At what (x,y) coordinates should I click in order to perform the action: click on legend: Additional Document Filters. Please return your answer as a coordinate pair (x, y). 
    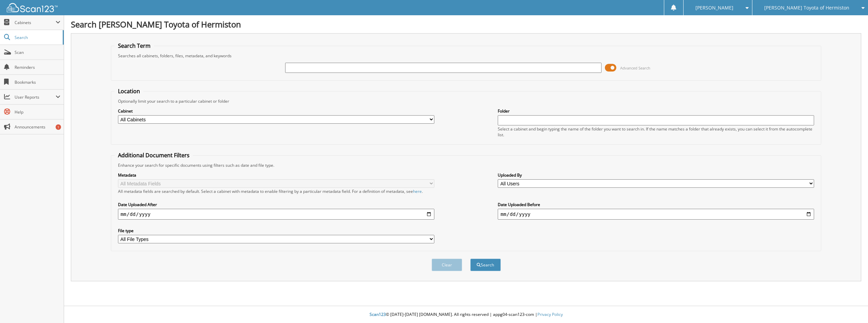
    Looking at the image, I should click on (154, 156).